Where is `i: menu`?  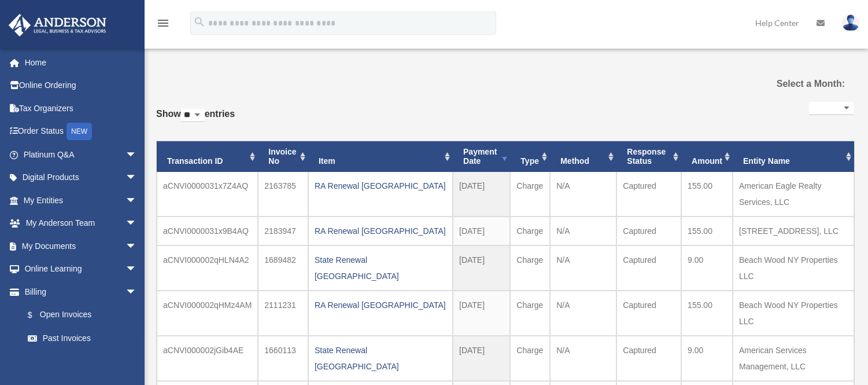 i: menu is located at coordinates (163, 23).